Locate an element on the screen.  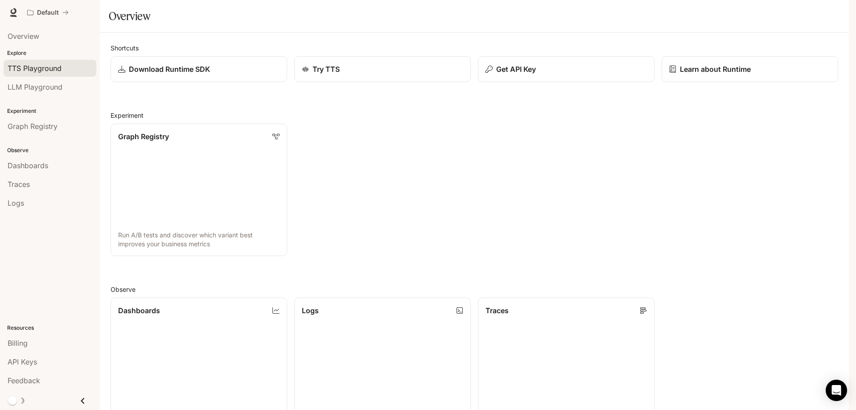
div: Open Intercom Messenger is located at coordinates (837, 390).